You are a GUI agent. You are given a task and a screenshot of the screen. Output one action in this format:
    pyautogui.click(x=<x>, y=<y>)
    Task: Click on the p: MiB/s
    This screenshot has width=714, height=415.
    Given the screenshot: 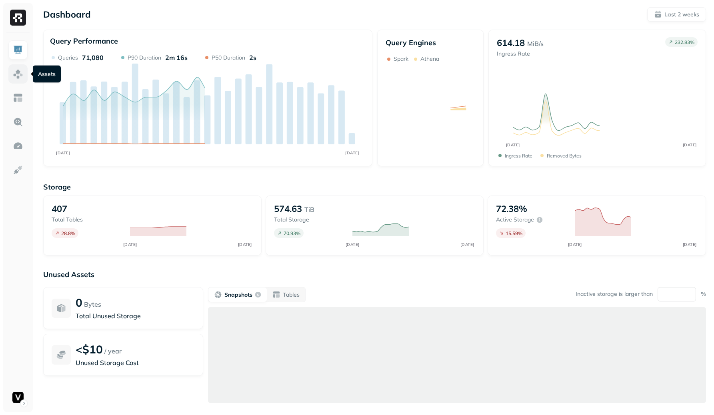 What is the action you would take?
    pyautogui.click(x=535, y=44)
    